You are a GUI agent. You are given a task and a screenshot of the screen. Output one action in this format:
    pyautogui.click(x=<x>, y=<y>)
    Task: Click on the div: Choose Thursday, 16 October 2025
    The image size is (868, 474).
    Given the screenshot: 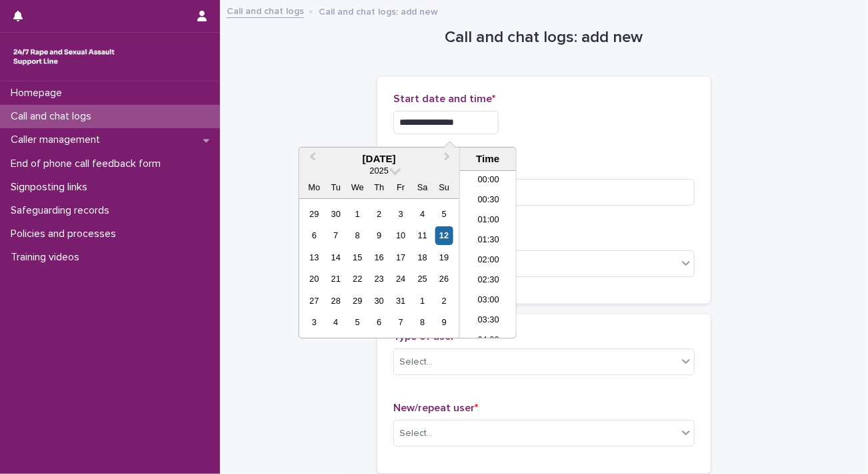 What is the action you would take?
    pyautogui.click(x=379, y=257)
    